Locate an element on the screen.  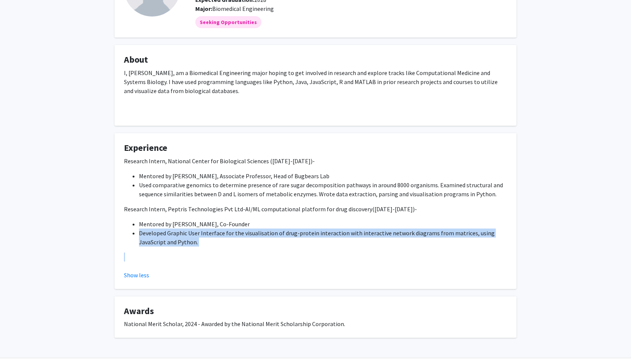
span: Used comparative genomics to determine presence of rare sugar decomposition pathways in around 80... is located at coordinates (321, 190).